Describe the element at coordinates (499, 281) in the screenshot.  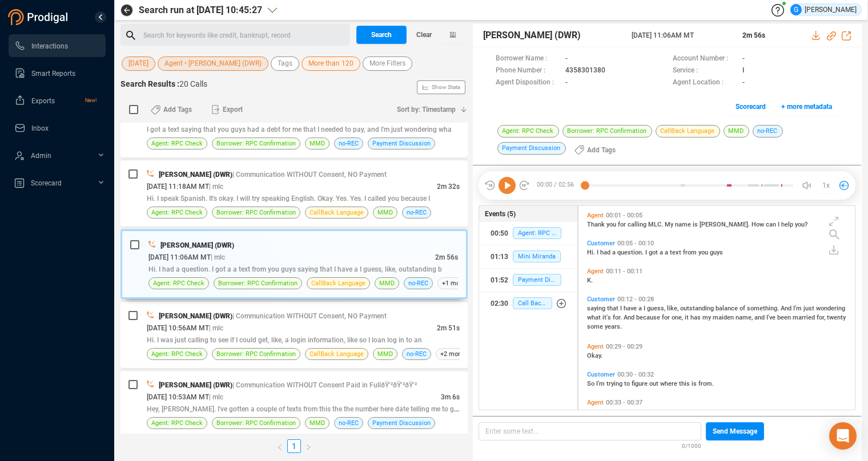
I see `div: 01:52` at that location.